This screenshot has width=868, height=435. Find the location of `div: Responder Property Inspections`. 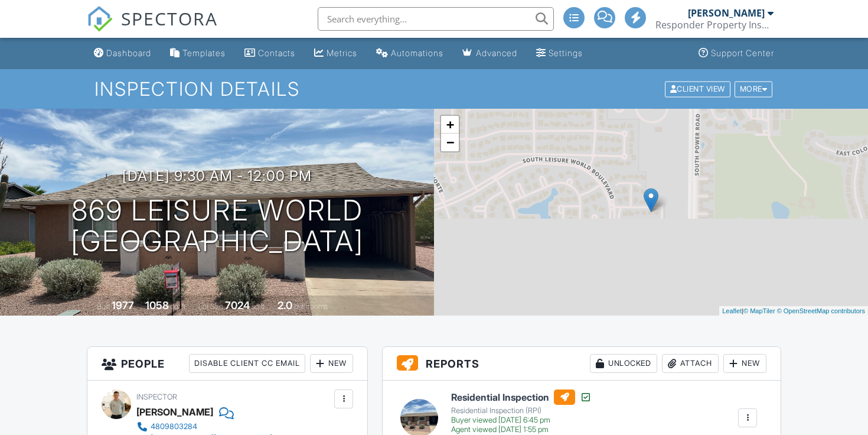

div: Responder Property Inspections is located at coordinates (714, 25).